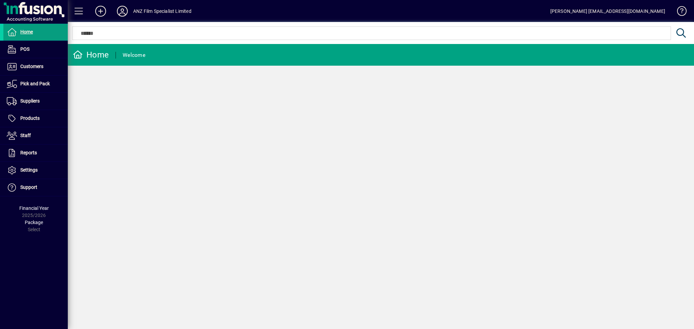  I want to click on a: Staff, so click(36, 136).